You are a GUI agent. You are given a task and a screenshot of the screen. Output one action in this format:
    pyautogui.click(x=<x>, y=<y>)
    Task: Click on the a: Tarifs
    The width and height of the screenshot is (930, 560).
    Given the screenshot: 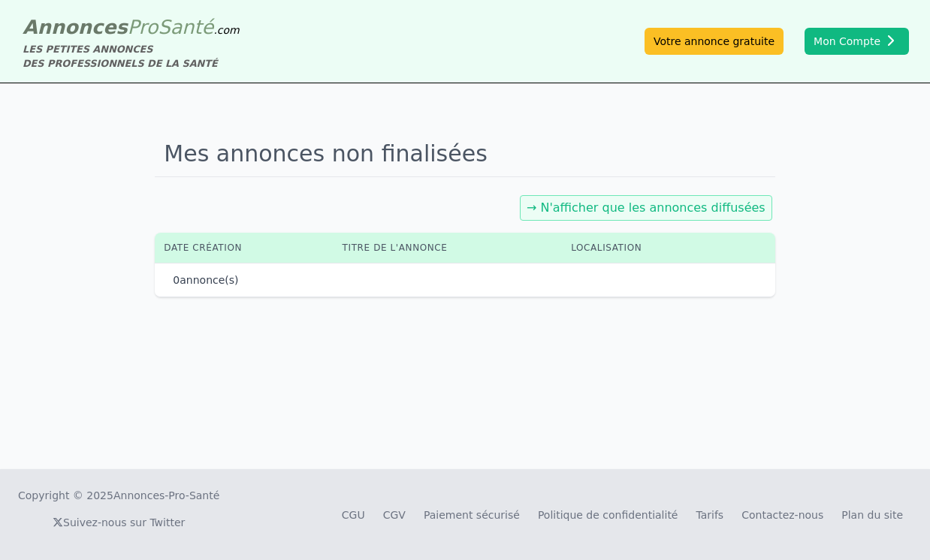 What is the action you would take?
    pyautogui.click(x=709, y=515)
    